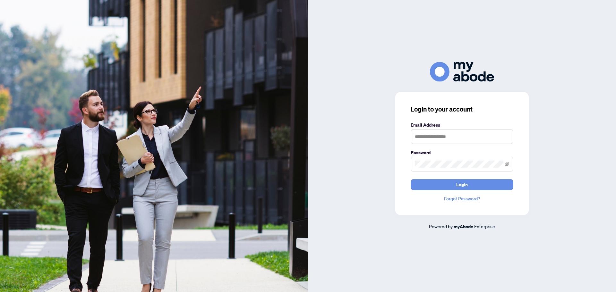 Image resolution: width=616 pixels, height=292 pixels. What do you see at coordinates (462, 185) in the screenshot?
I see `span: Login` at bounding box center [462, 185].